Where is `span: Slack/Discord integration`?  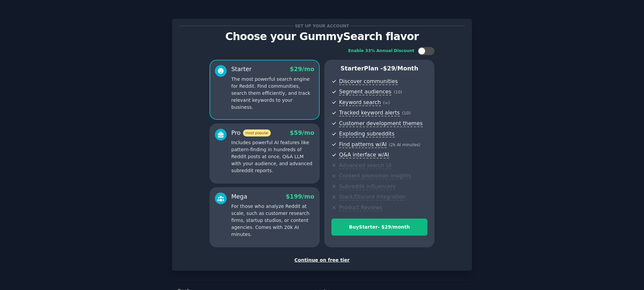
span: Slack/Discord integration is located at coordinates (372, 198).